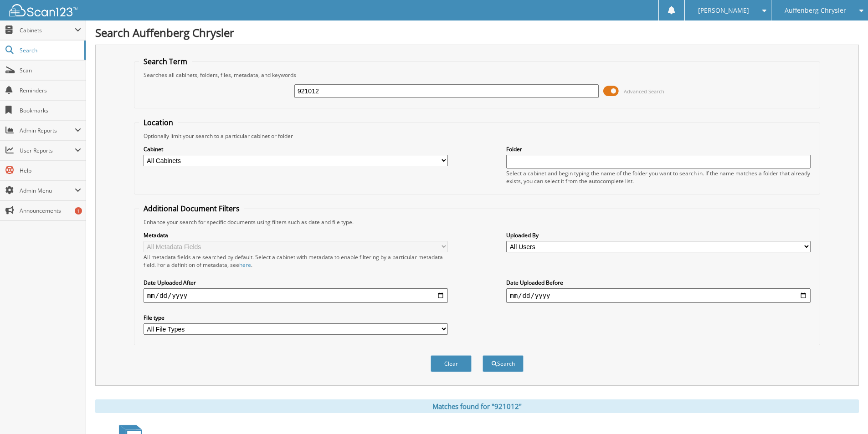 This screenshot has width=868, height=434. Describe the element at coordinates (245, 264) in the screenshot. I see `a: here` at that location.